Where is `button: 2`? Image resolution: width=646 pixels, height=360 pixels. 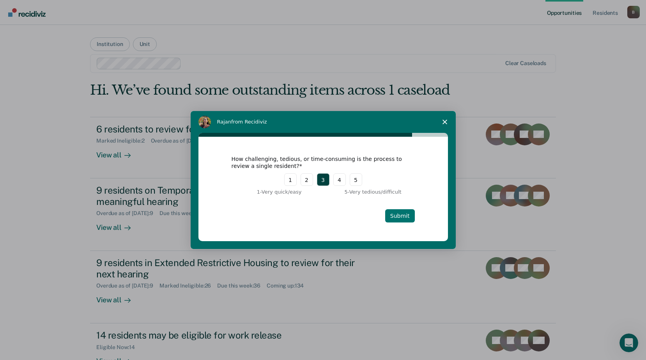
button: 2 is located at coordinates (307, 180).